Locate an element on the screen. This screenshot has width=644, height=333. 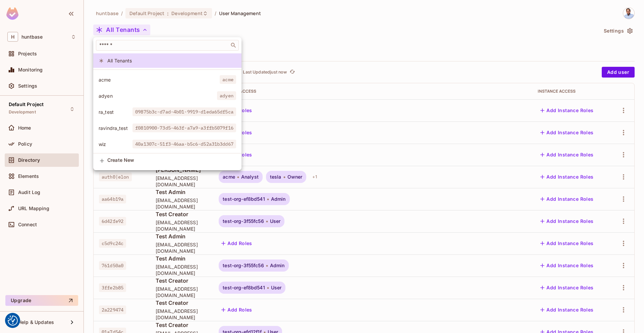
div: Show only users with a role in this tenant: adyen is located at coordinates (167, 96).